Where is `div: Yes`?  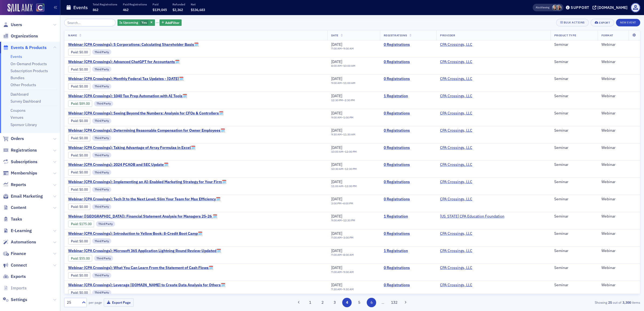 div: Yes is located at coordinates (136, 23).